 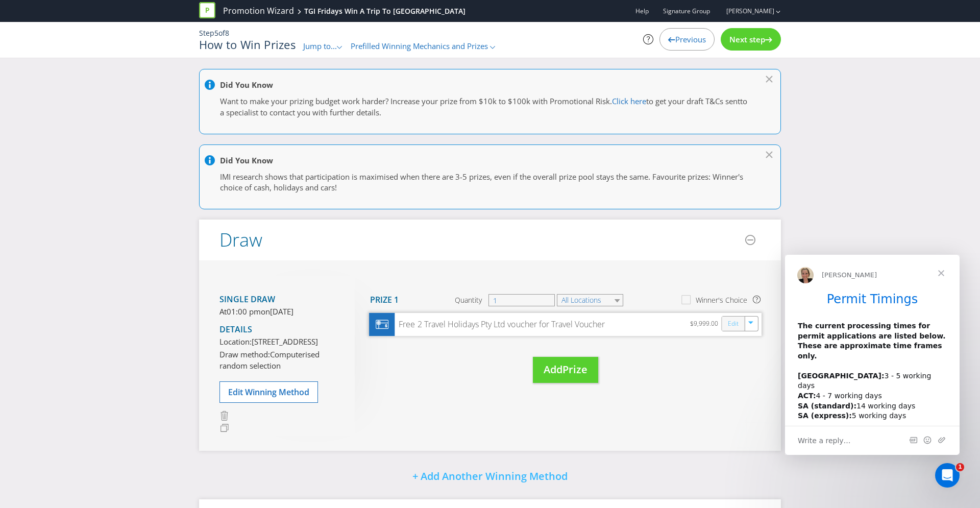 What do you see at coordinates (733, 324) in the screenshot?
I see `a: Edit` at bounding box center [733, 324].